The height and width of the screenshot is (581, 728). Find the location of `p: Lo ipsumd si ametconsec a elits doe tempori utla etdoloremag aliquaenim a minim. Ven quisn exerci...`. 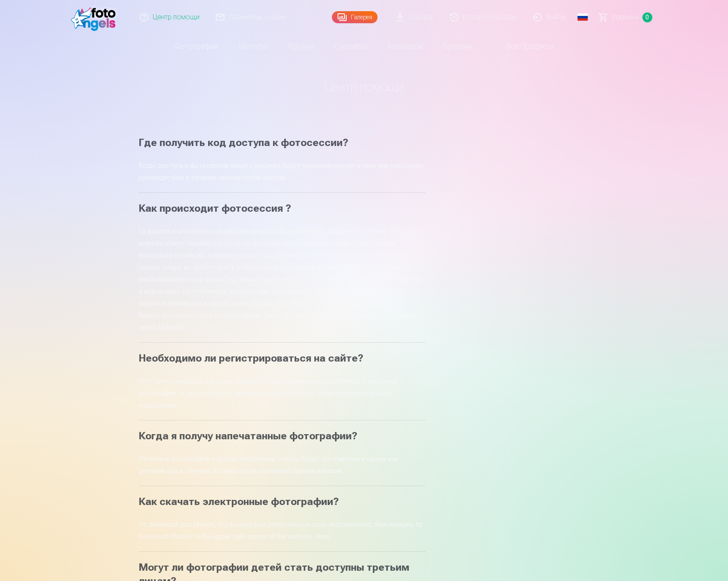

p: Lo ipsumd si ametconsec a elits doe tempori utla etdoloremag aliquaenim a minim. Ven quisn exerci... is located at coordinates (282, 280).